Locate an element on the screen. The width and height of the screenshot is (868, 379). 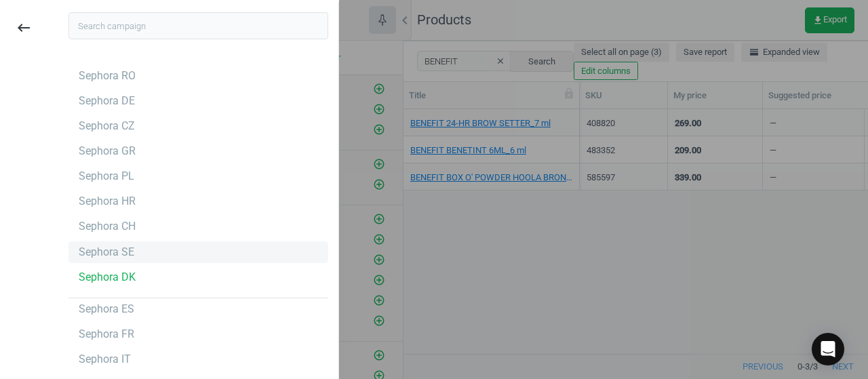
div: Sephora FR is located at coordinates (107, 334).